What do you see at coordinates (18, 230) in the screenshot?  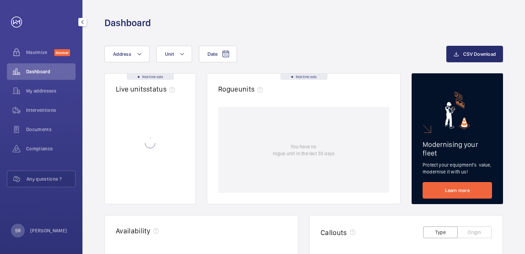 I see `p: SR` at bounding box center [18, 230].